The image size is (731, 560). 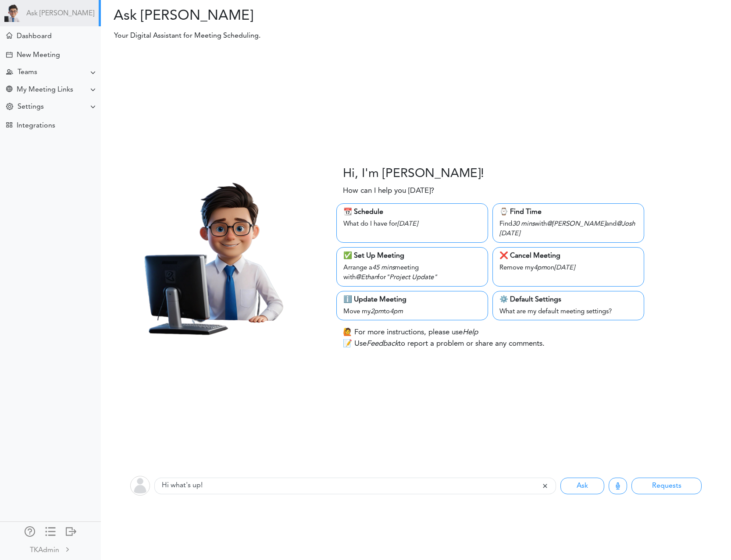 What do you see at coordinates (523, 224) in the screenshot?
I see `i: 30 mins` at bounding box center [523, 224].